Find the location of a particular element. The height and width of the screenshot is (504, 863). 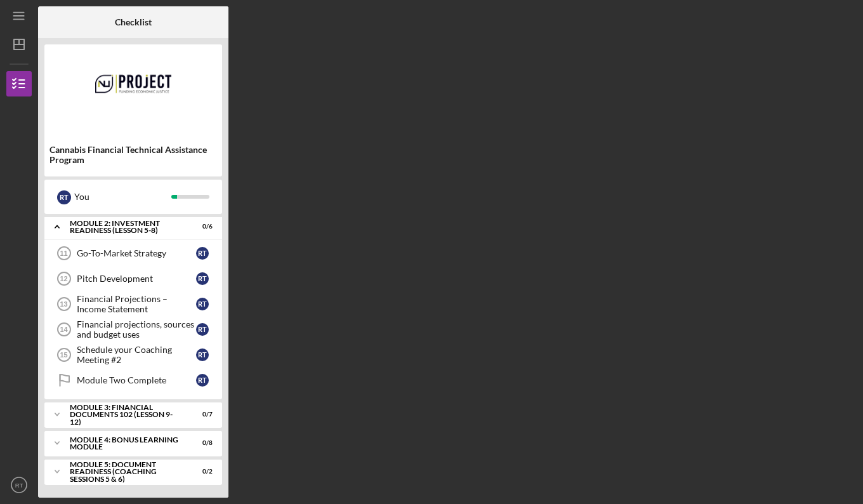

a: 15Schedule your Coaching Meeting #2RT is located at coordinates (133, 355).